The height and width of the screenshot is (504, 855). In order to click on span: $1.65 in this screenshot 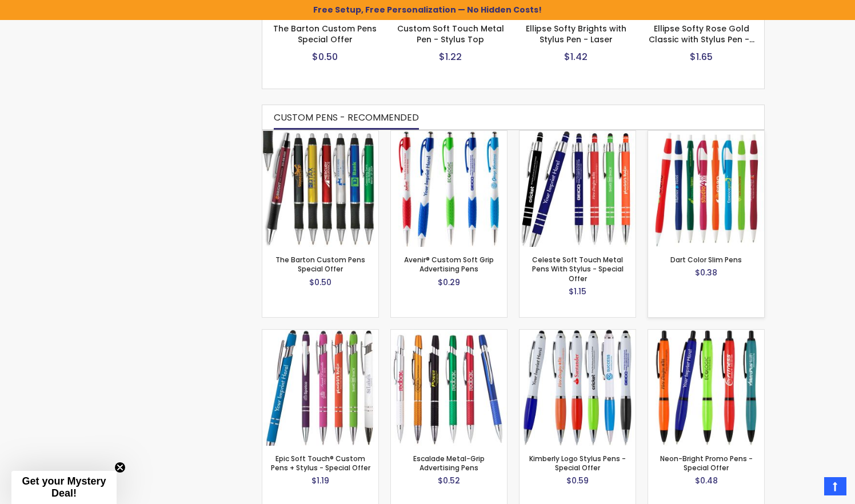, I will do `click(701, 56)`.